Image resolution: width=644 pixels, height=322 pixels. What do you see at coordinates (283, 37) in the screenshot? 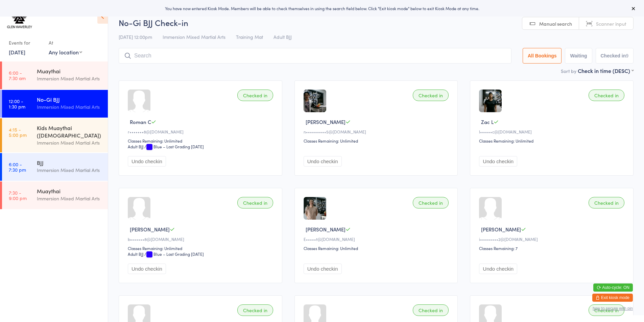
I see `span: Adult BJJ` at bounding box center [283, 37].